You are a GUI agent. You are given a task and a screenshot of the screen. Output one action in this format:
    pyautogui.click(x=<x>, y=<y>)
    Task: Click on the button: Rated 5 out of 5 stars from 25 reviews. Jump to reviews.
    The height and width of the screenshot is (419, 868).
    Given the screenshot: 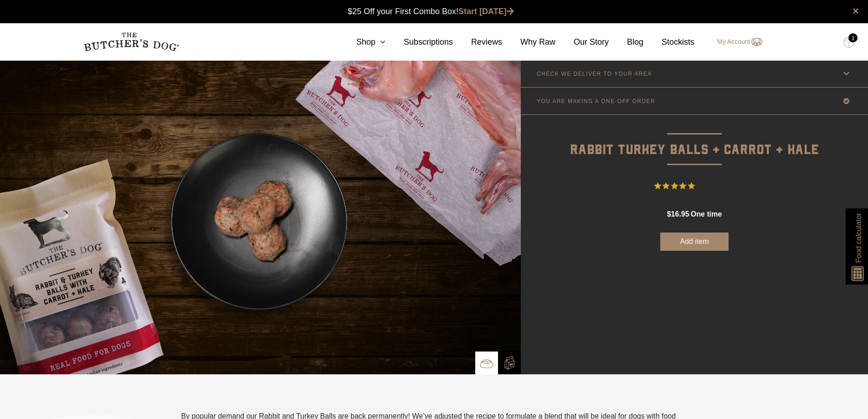 What is the action you would take?
    pyautogui.click(x=694, y=186)
    